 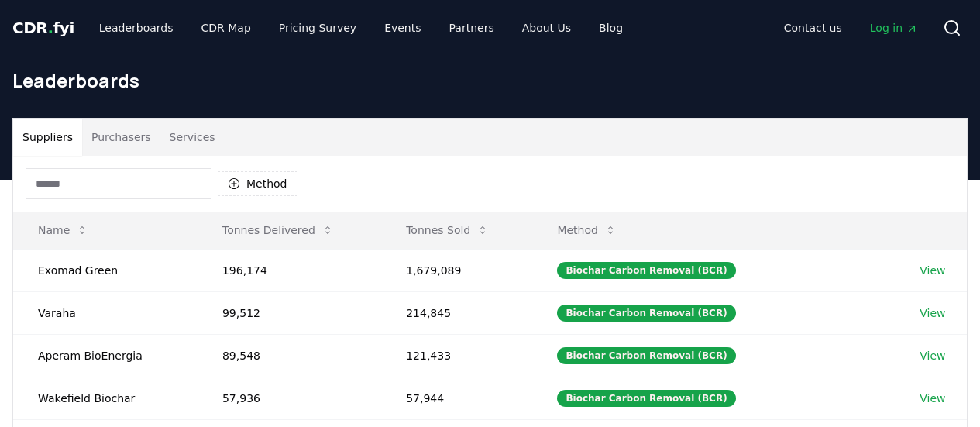 I want to click on td: 89,548, so click(x=289, y=355).